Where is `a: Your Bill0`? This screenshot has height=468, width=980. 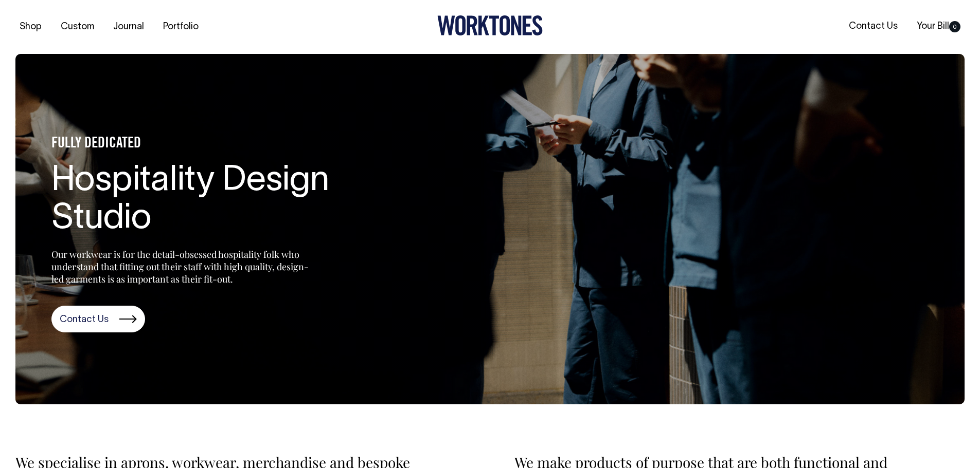 a: Your Bill0 is located at coordinates (938, 26).